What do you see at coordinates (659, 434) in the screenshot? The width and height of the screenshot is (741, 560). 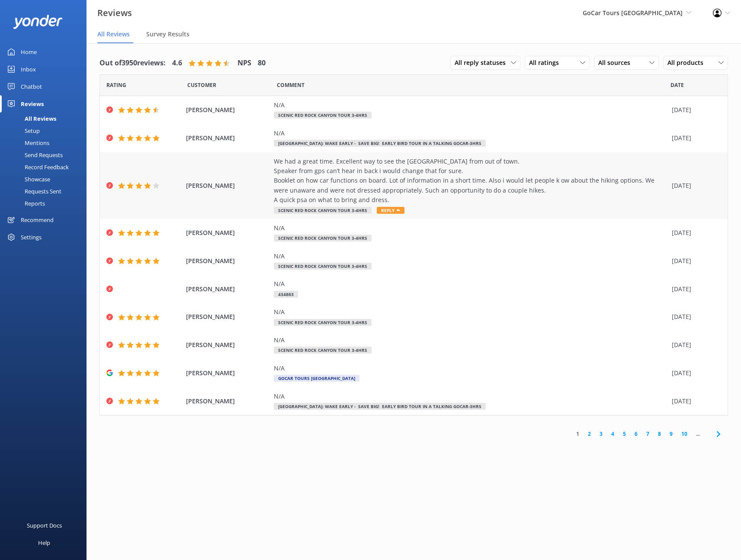 I see `a: 8` at bounding box center [659, 434].